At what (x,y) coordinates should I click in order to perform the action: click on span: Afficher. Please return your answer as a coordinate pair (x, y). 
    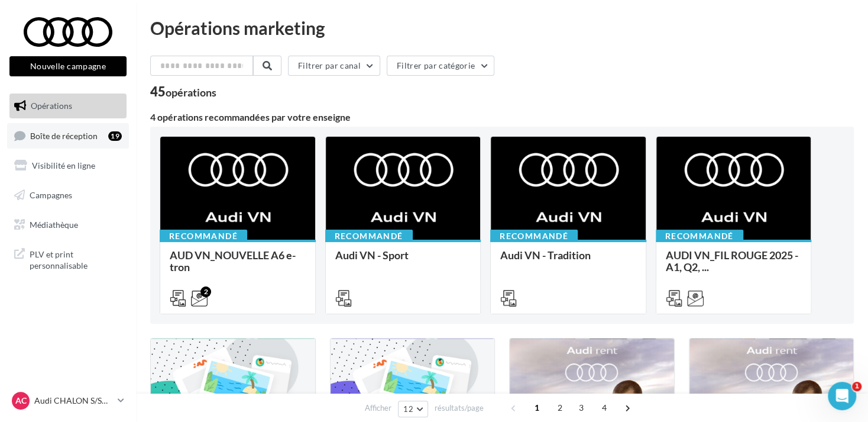
    Looking at the image, I should click on (378, 408).